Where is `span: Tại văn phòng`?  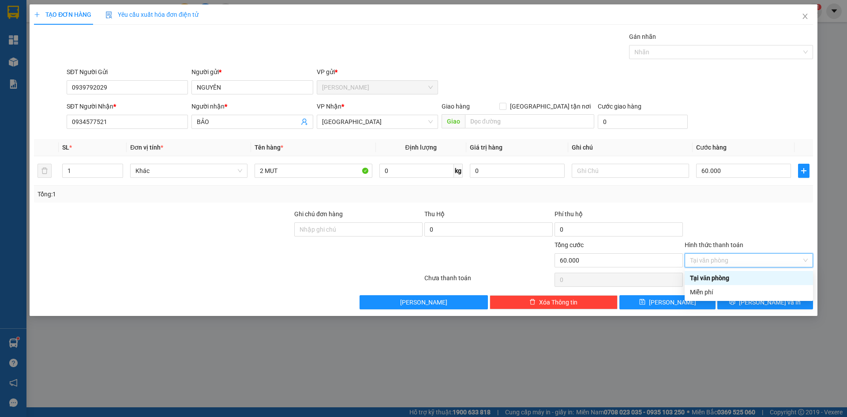
span: Tại văn phòng is located at coordinates (749, 260).